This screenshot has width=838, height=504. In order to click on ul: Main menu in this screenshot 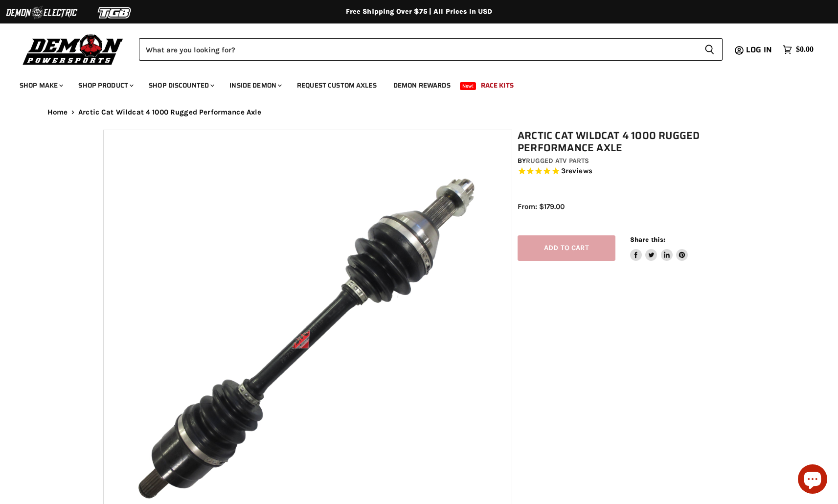, I will do `click(411, 83)`.